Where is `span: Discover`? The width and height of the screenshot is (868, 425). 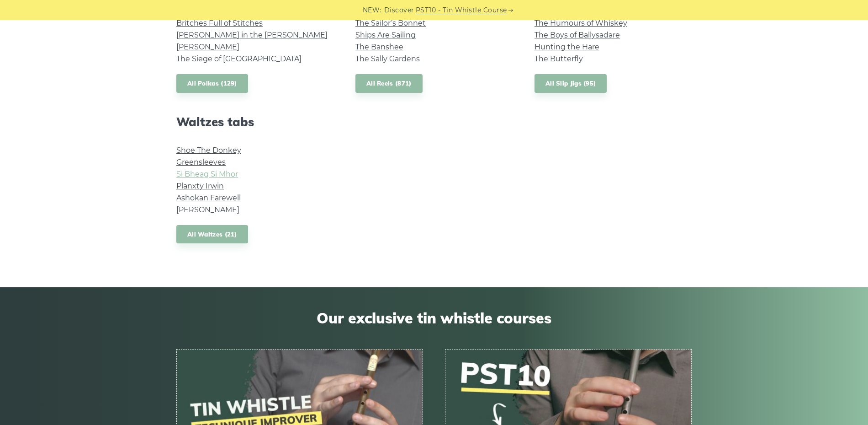
span: Discover is located at coordinates (400, 10).